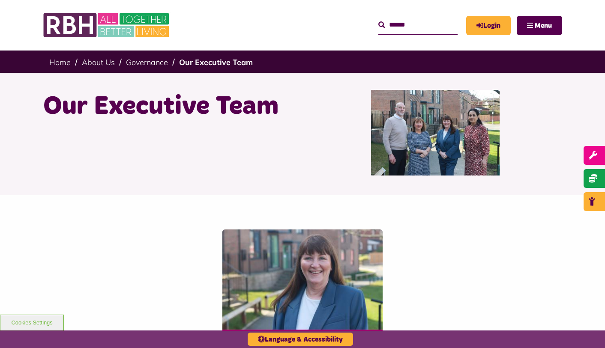 The height and width of the screenshot is (348, 605). What do you see at coordinates (302, 280) in the screenshot?
I see `img: Amanda Newton` at bounding box center [302, 280].